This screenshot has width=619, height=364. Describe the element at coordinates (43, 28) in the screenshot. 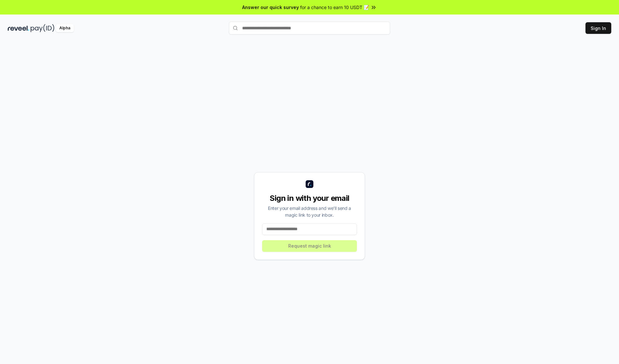

I see `img: pay_id` at that location.